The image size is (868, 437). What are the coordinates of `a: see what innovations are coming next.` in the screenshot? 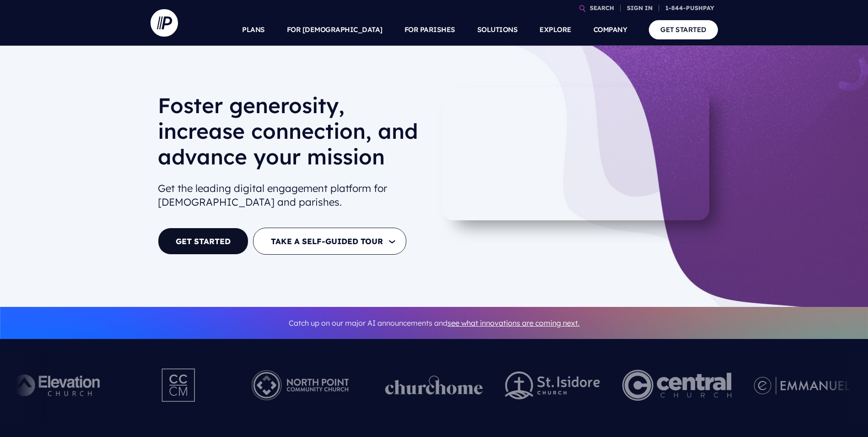 It's located at (514, 323).